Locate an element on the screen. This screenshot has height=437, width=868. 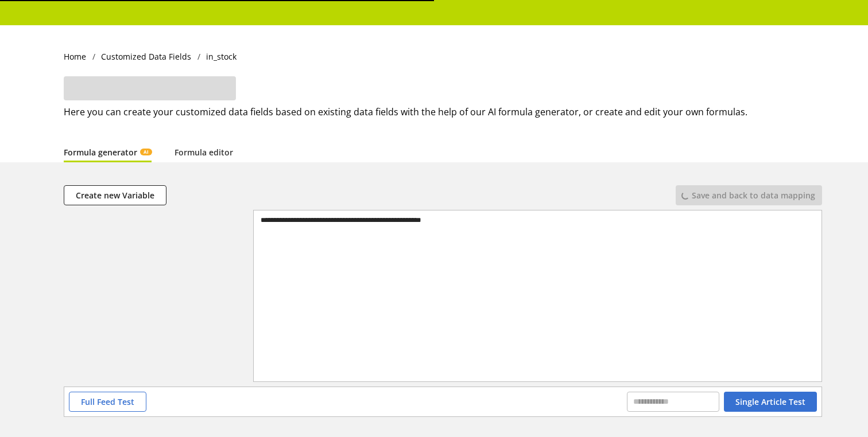
span: Full Feed Test is located at coordinates (107, 402).